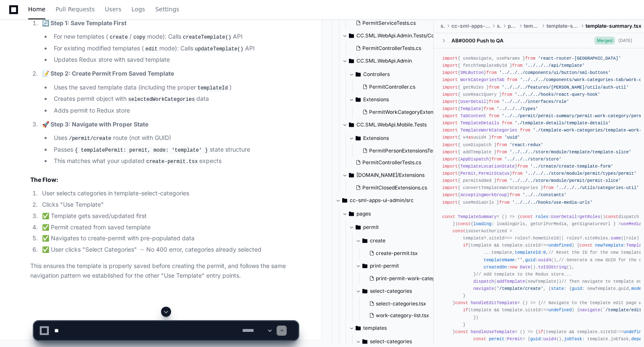  What do you see at coordinates (482, 80) in the screenshot?
I see `span: WorkCategoriesTab` at bounding box center [482, 80].